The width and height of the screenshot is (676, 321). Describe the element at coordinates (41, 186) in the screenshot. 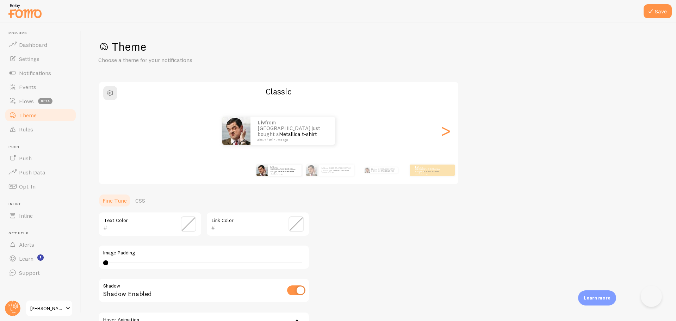

I see `a: Opt-In` at that location.